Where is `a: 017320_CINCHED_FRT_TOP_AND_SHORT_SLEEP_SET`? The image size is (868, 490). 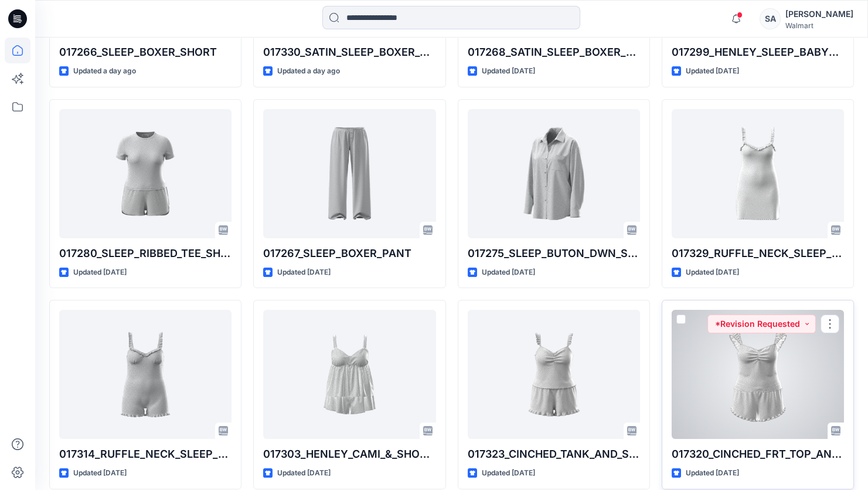
a: 017320_CINCHED_FRT_TOP_AND_SHORT_SLEEP_SET is located at coordinates (758, 374).